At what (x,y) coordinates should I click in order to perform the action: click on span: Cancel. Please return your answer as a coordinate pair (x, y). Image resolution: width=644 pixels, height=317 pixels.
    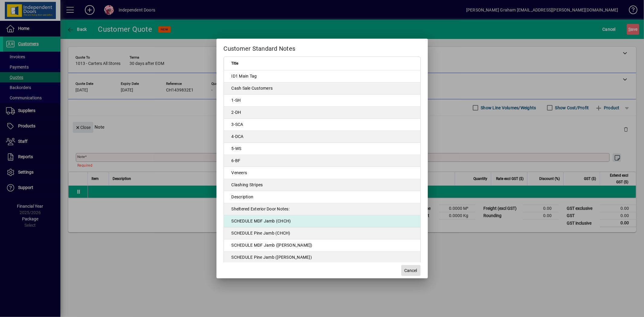
    Looking at the image, I should click on (411, 271).